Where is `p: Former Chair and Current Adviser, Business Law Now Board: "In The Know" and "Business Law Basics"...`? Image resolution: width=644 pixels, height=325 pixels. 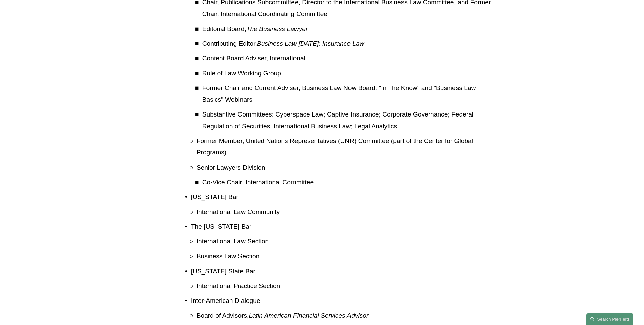 p: Former Chair and Current Adviser, Business Law Now Board: "In The Know" and "Business Law Basics"... is located at coordinates (350, 94).